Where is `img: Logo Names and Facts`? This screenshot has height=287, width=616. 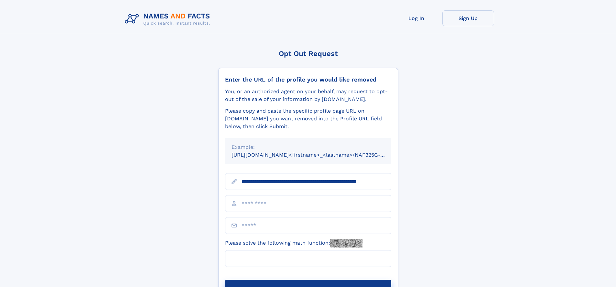 img: Logo Names and Facts is located at coordinates (169, 19).